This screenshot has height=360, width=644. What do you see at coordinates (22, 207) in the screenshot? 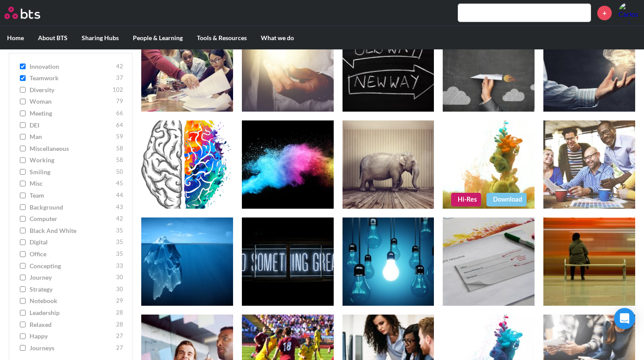
I see `input: background 43` at bounding box center [22, 207].